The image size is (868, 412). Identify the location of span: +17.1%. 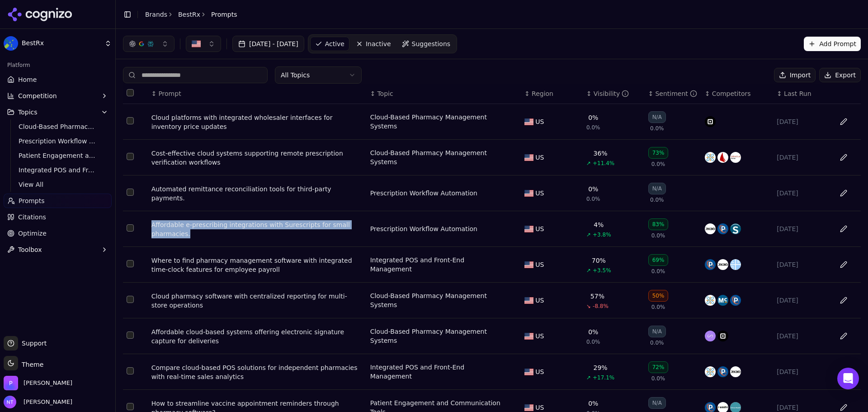
(603, 378).